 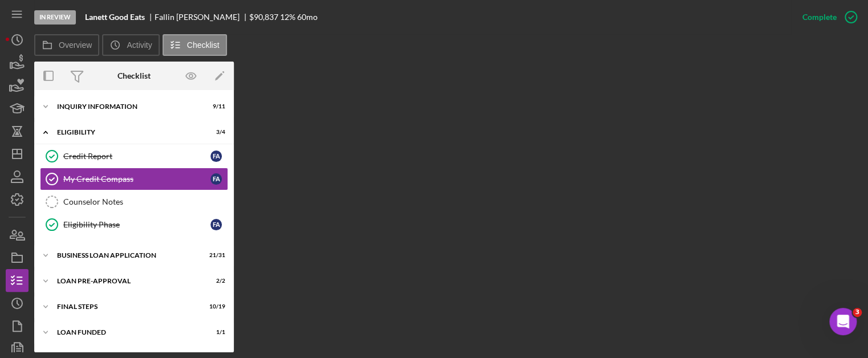 I want to click on div: LOAN PRE-APPROVAL, so click(x=127, y=281).